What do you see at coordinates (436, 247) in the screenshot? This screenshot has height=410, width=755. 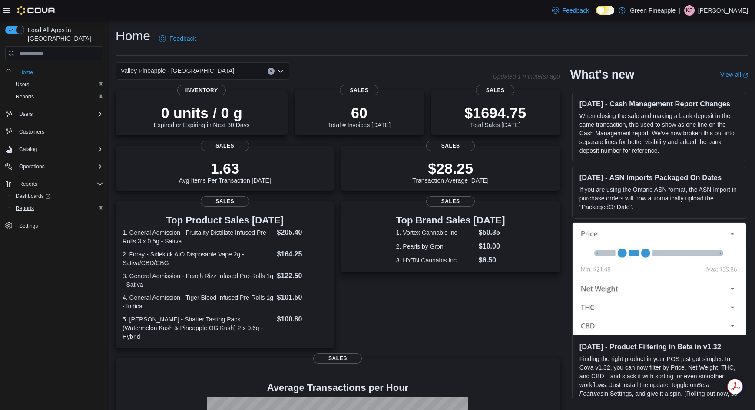 I see `dt: 2. Pearls by Gron` at bounding box center [436, 247].